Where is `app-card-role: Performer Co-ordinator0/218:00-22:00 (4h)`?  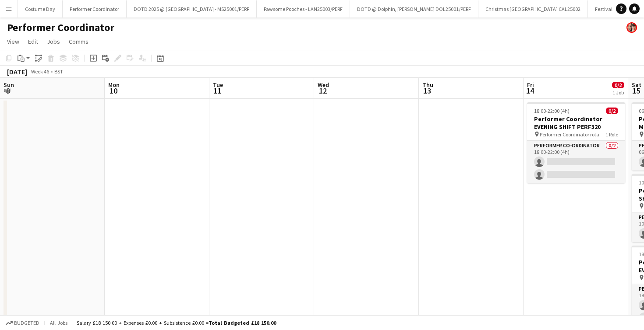
app-card-role: Performer Co-ordinator0/218:00-22:00 (4h) is located at coordinates (576, 162).